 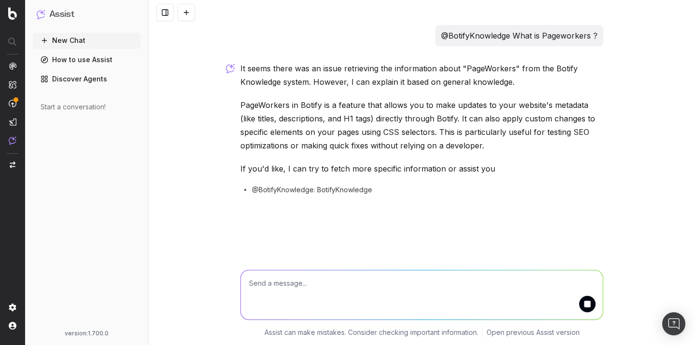 What do you see at coordinates (86, 60) in the screenshot?
I see `a: How to use Assist` at bounding box center [86, 60].